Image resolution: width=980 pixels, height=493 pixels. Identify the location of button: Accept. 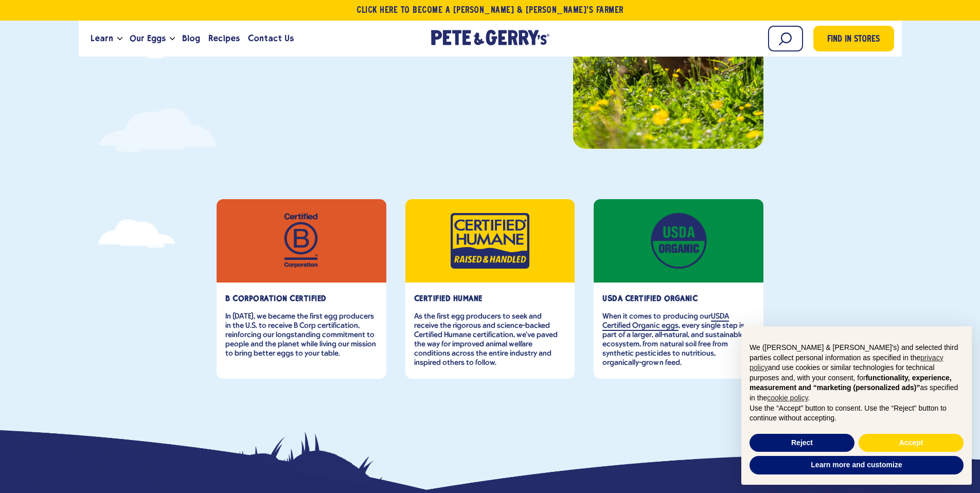
(911, 443).